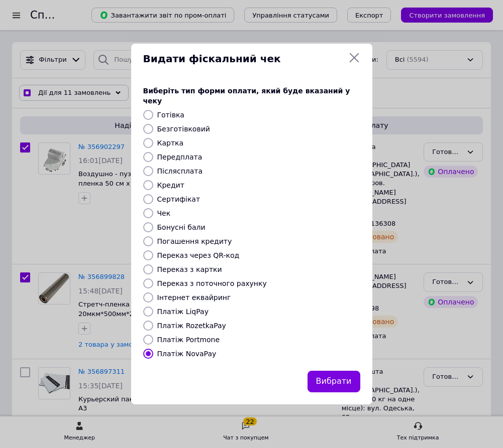  What do you see at coordinates (170, 143) in the screenshot?
I see `label: Картка` at bounding box center [170, 143].